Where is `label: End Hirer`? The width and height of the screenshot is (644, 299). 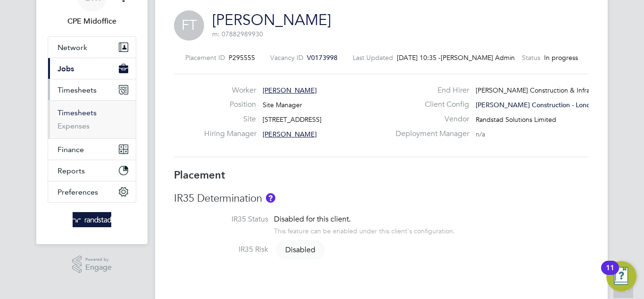 label: End Hirer is located at coordinates (430, 90).